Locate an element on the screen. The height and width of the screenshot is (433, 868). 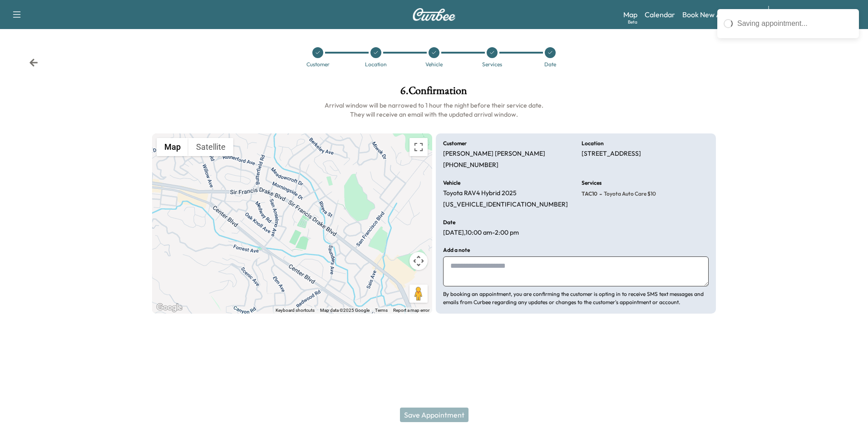
p: By booking an appointment, you are confirming the customer is opting in to receive SMS text messa... is located at coordinates (576, 299).